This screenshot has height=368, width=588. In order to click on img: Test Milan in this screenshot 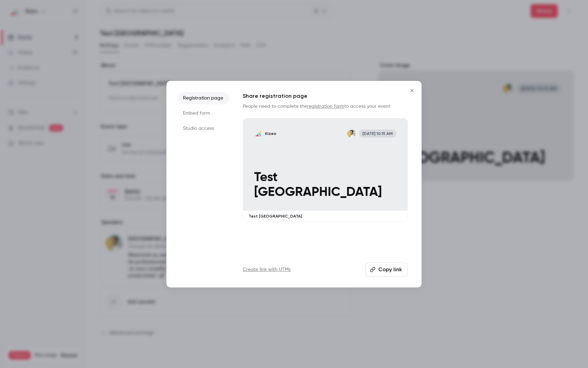, I will do `click(258, 134)`.